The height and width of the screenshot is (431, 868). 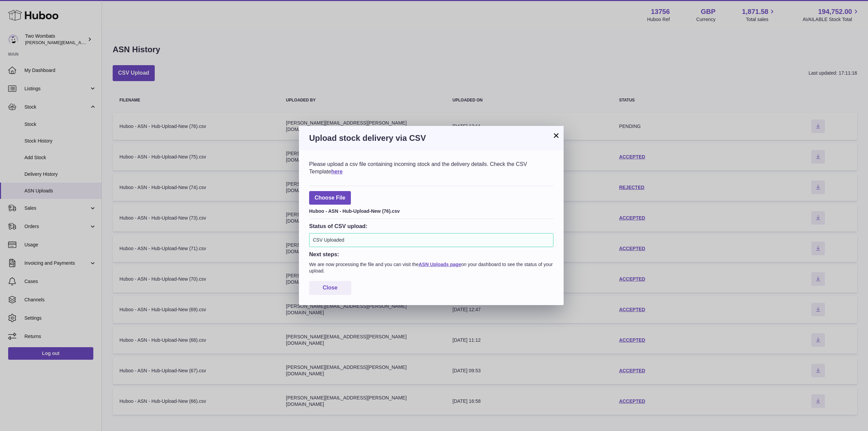 What do you see at coordinates (431, 254) in the screenshot?
I see `h3: Next steps:` at bounding box center [431, 254].